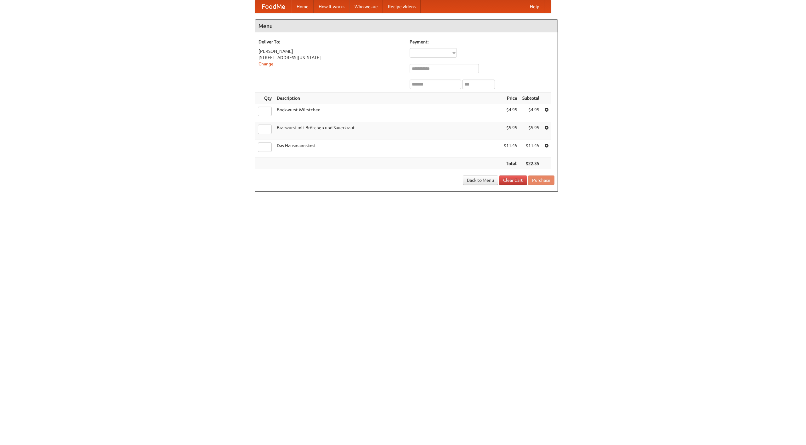  What do you see at coordinates (480, 180) in the screenshot?
I see `a: Back to Menu` at bounding box center [480, 180].